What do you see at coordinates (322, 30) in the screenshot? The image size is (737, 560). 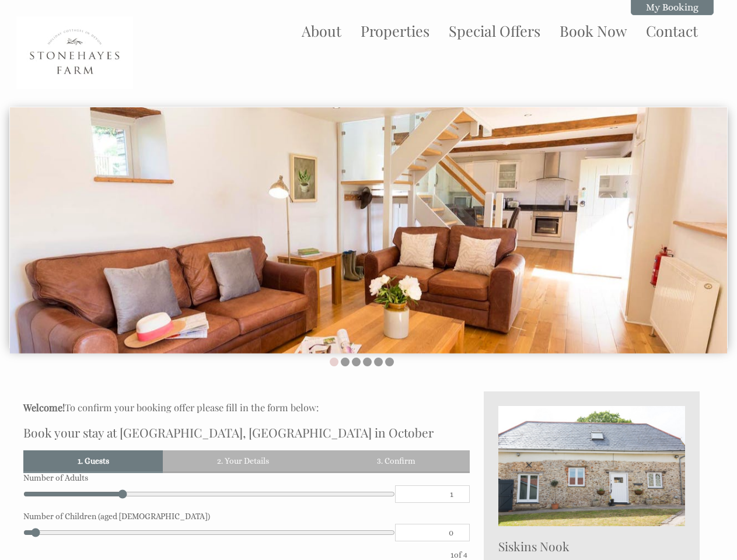 I see `a: About` at bounding box center [322, 30].